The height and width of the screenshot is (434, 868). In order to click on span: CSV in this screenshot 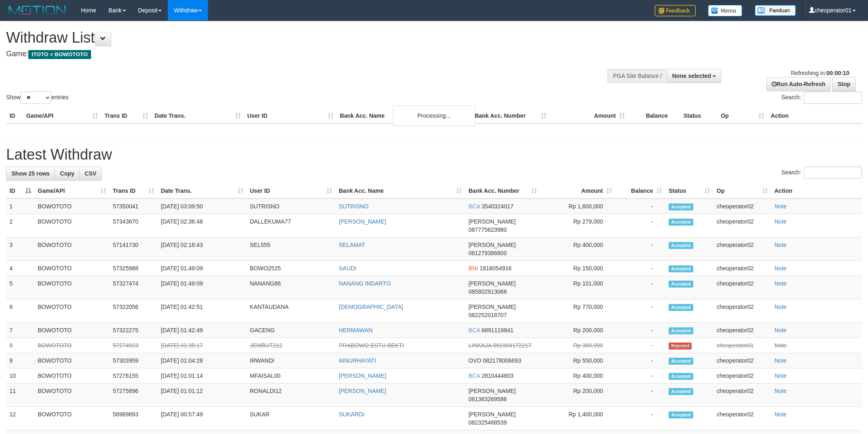, I will do `click(90, 173)`.